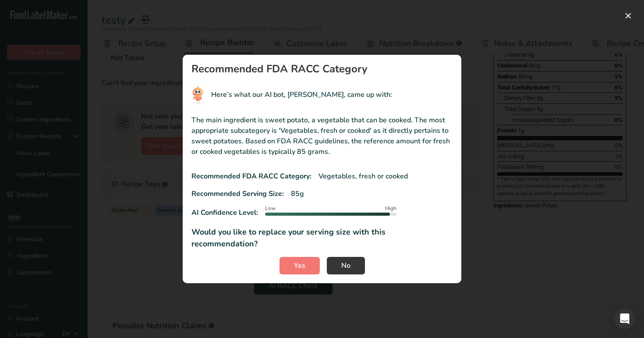 This screenshot has width=644, height=338. Describe the element at coordinates (238, 194) in the screenshot. I see `p: Recommended Serving Size:` at that location.